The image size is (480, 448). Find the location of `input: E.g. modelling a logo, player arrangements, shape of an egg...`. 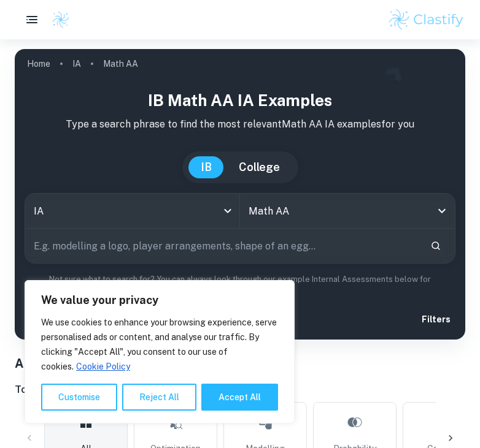

input: E.g. modelling a logo, player arrangements, shape of an egg... is located at coordinates (223, 246).